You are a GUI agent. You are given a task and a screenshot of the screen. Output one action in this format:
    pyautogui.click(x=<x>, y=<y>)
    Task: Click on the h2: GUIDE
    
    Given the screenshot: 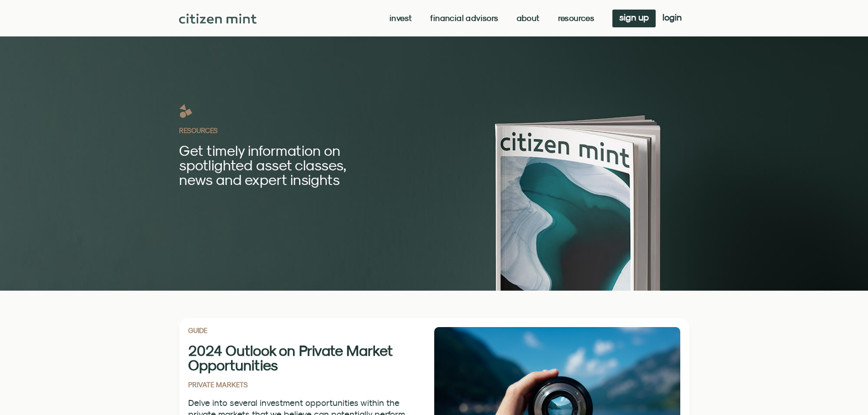 What is the action you would take?
    pyautogui.click(x=311, y=331)
    